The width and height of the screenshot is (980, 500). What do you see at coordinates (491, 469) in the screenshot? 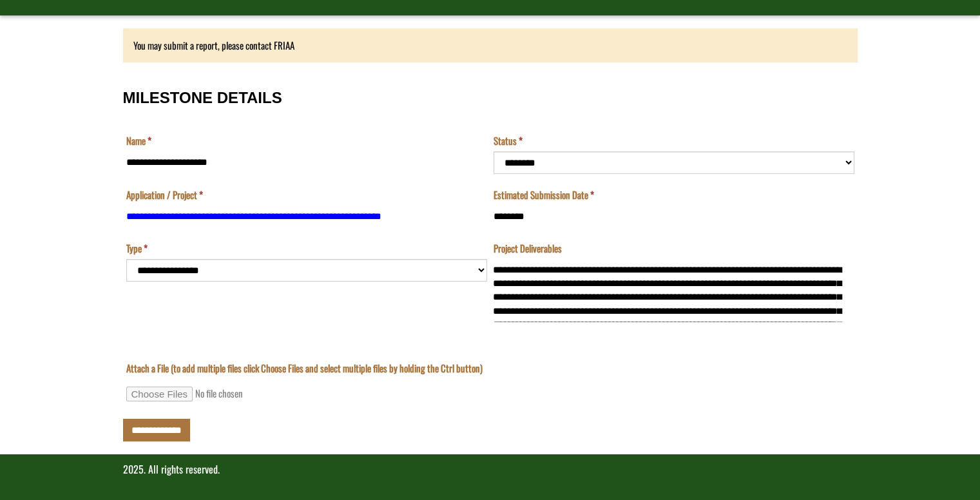
I see `p: 2025` at bounding box center [491, 469].